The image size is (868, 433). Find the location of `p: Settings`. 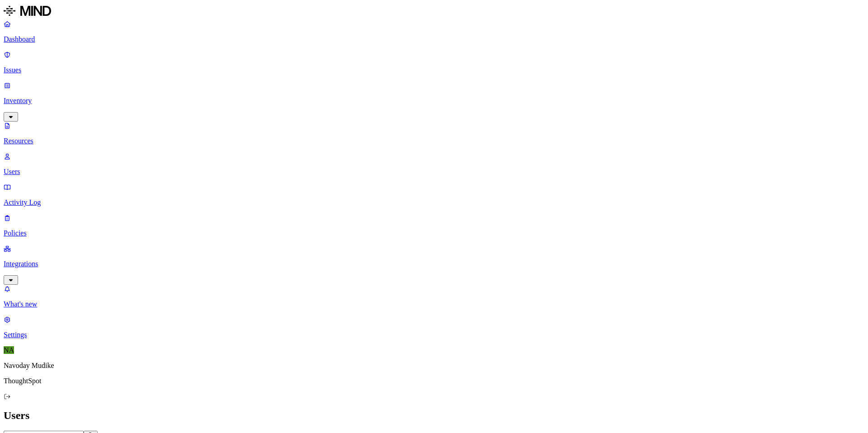

p: Settings is located at coordinates (434, 335).